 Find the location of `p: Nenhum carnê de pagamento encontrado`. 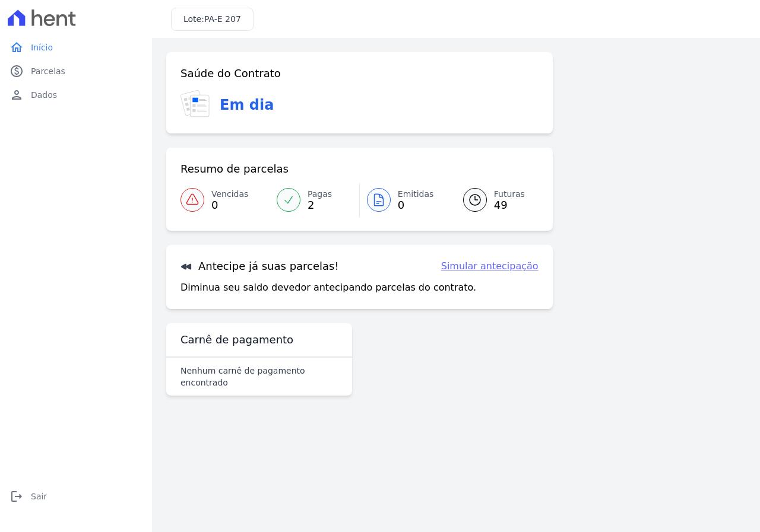

p: Nenhum carnê de pagamento encontrado is located at coordinates (259, 376).